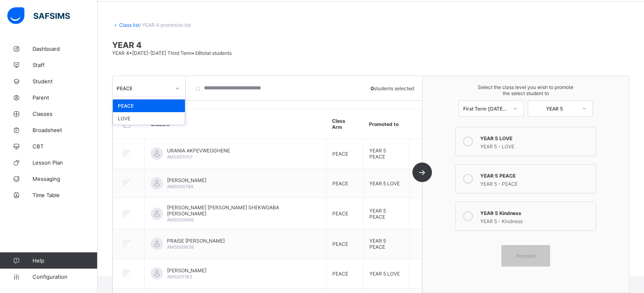 This screenshot has width=644, height=293. Describe the element at coordinates (65, 277) in the screenshot. I see `span: Configuration` at that location.